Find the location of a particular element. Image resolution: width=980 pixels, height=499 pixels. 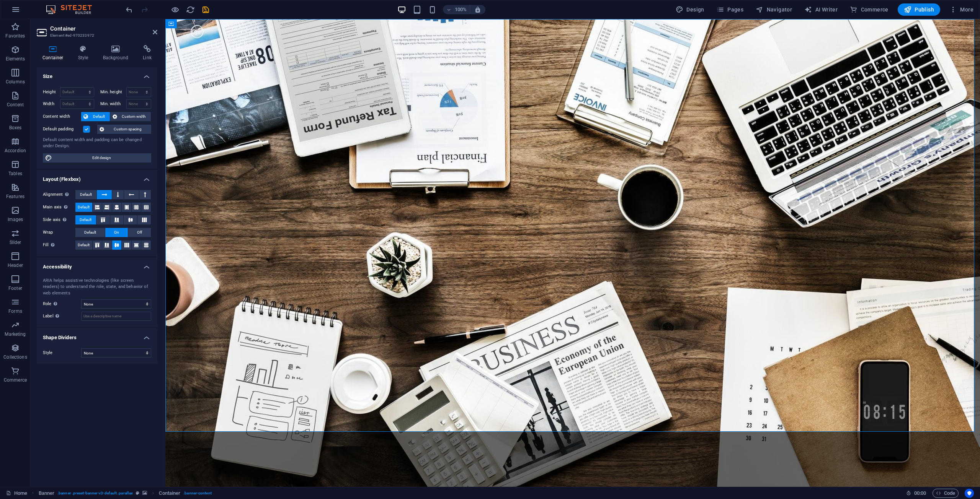

button: Custom width is located at coordinates (131, 116).